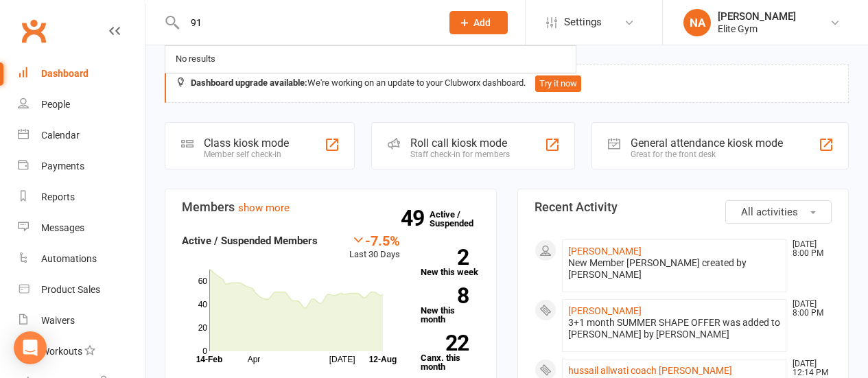 Image resolution: width=868 pixels, height=378 pixels. I want to click on button: Add, so click(478, 23).